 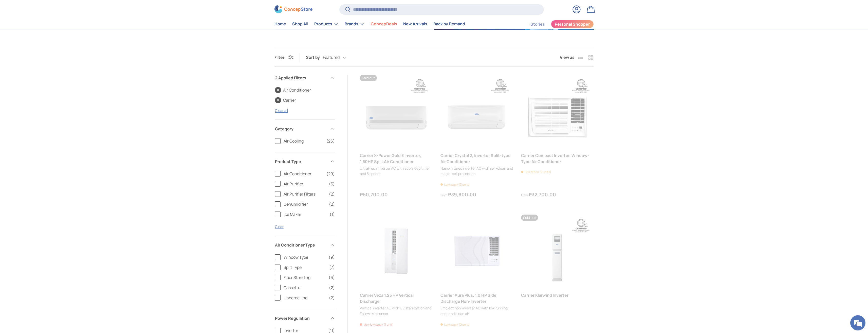 What do you see at coordinates (305, 245) in the screenshot?
I see `summary: Air Conditioner Type` at bounding box center [305, 245].